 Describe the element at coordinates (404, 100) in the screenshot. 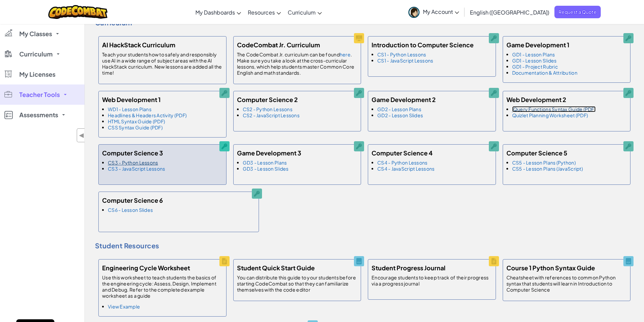

I see `h5: Game Development 2` at that location.